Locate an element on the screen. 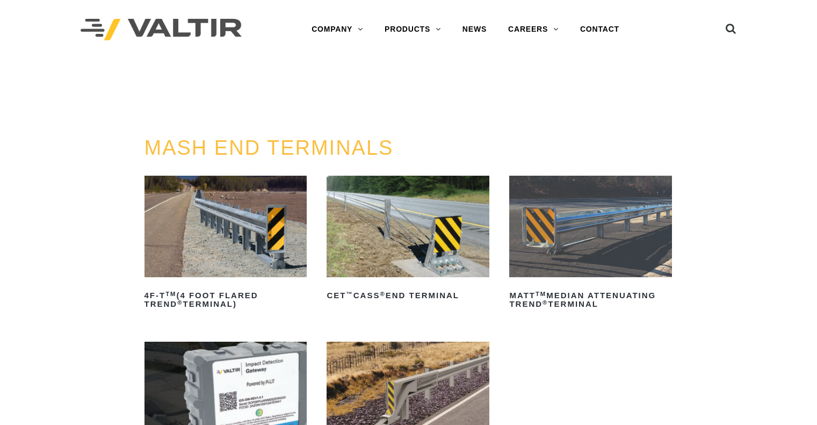  sup: ™ is located at coordinates (349, 294).